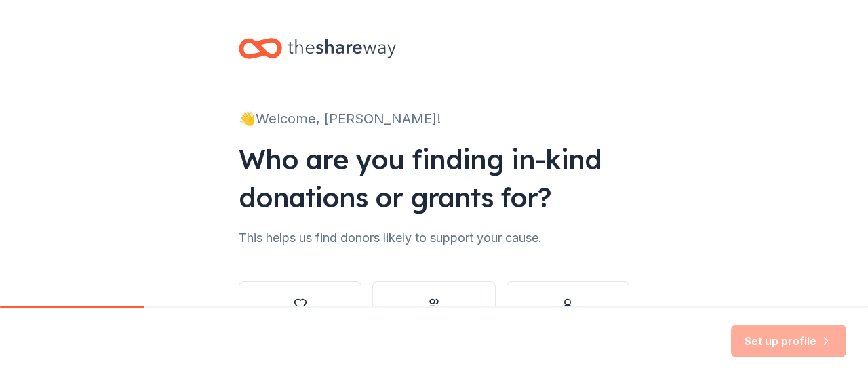 The width and height of the screenshot is (868, 379). Describe the element at coordinates (567, 314) in the screenshot. I see `button: Individual` at that location.